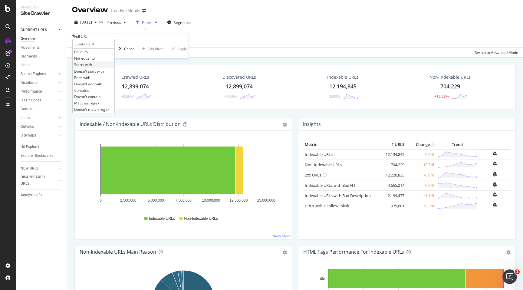  Describe the element at coordinates (92, 109) in the screenshot. I see `span: Doesn't match regex` at that location.